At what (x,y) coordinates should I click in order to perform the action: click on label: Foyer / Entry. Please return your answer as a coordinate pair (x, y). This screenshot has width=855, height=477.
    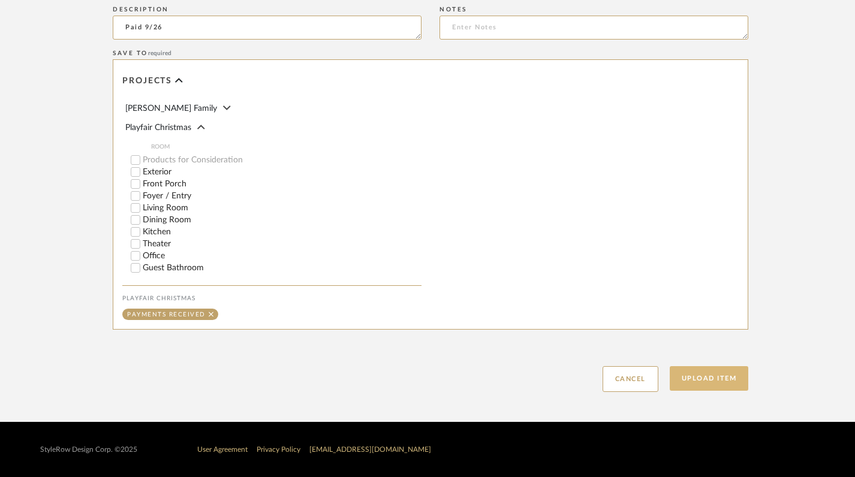
    Looking at the image, I should click on (282, 196).